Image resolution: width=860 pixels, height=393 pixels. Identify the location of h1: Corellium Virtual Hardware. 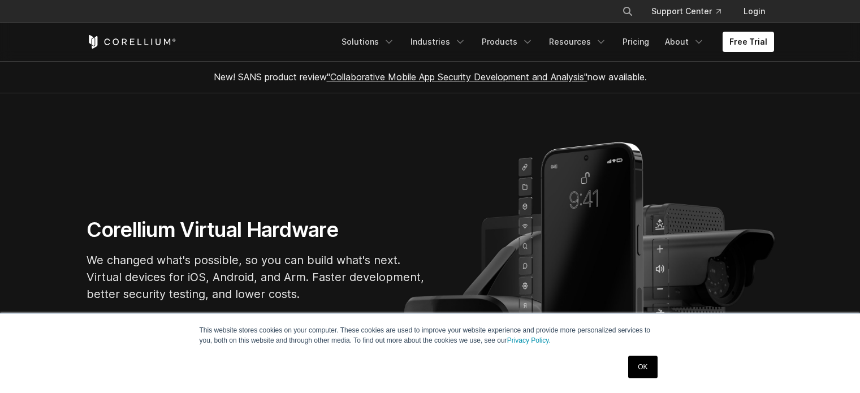
(256, 230).